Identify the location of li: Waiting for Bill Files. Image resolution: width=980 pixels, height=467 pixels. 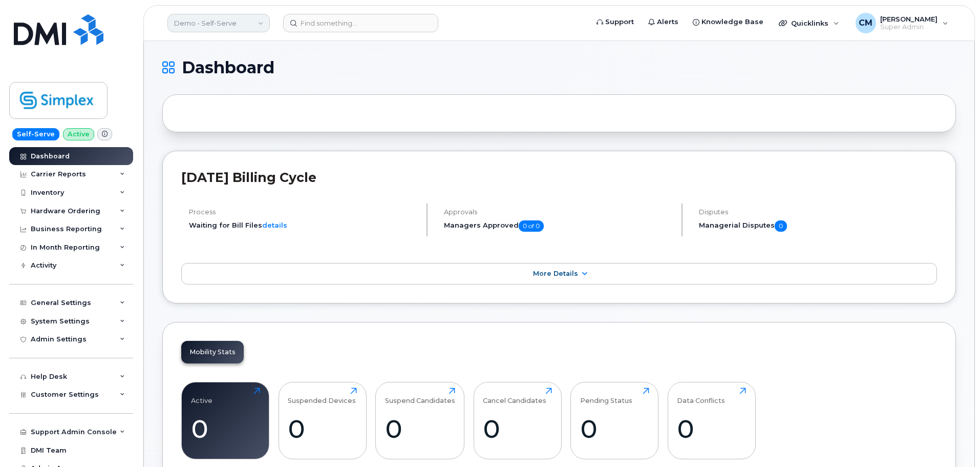
(303, 225).